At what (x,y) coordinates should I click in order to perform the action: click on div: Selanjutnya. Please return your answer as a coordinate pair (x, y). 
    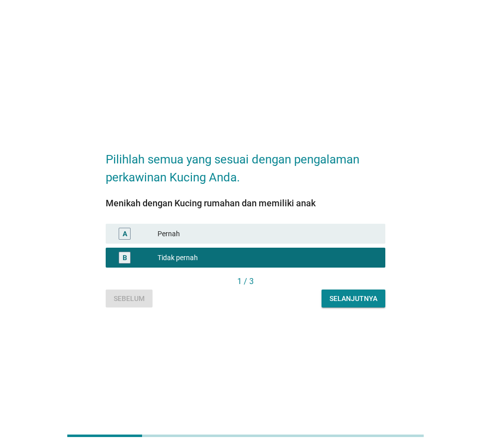
    Looking at the image, I should click on (354, 299).